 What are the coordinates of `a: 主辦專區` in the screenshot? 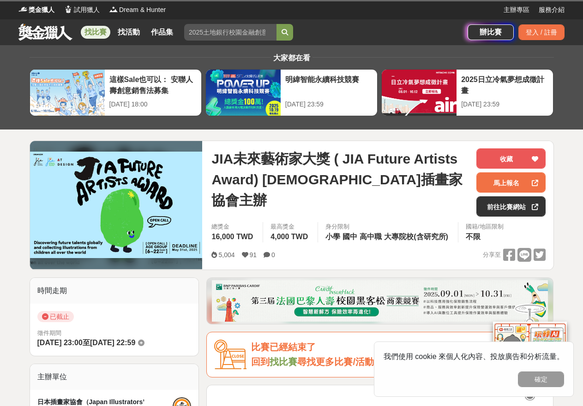 It's located at (516, 10).